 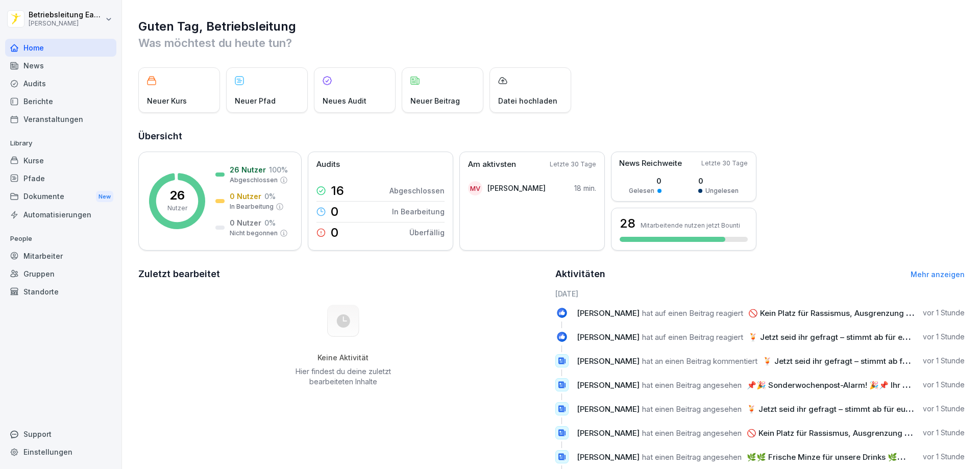 What do you see at coordinates (61, 178) in the screenshot?
I see `div: Pfade` at bounding box center [61, 178].